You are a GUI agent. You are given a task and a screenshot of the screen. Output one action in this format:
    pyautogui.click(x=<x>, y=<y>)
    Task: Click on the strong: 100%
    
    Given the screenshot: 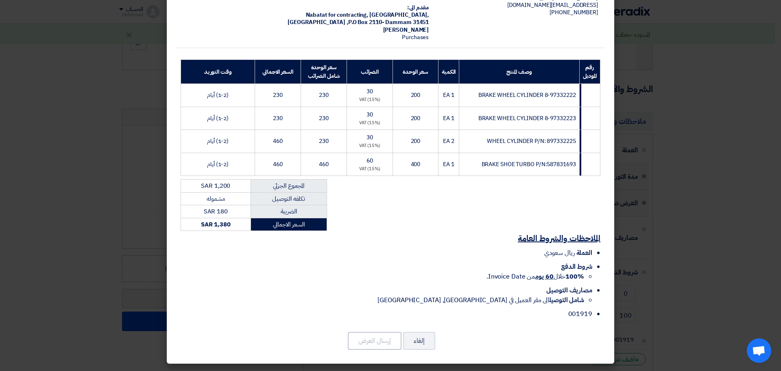 What is the action you would take?
    pyautogui.click(x=575, y=276)
    